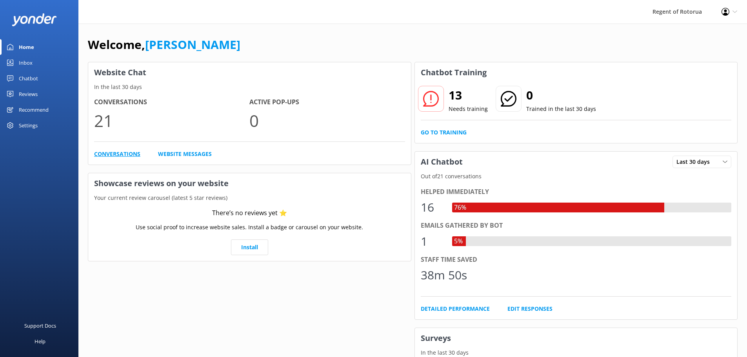 Image resolution: width=747 pixels, height=357 pixels. Describe the element at coordinates (444, 275) in the screenshot. I see `div: 38m 50s` at that location.